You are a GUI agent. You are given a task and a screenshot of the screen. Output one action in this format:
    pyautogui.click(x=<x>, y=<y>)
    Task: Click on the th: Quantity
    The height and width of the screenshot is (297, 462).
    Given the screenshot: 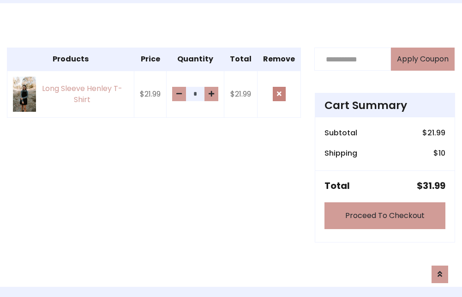 What is the action you would take?
    pyautogui.click(x=195, y=60)
    